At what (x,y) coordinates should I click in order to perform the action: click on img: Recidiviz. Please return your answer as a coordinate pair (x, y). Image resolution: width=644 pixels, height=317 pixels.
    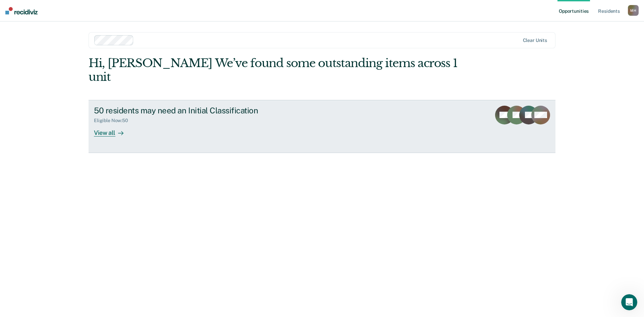
    Looking at the image, I should click on (22, 11).